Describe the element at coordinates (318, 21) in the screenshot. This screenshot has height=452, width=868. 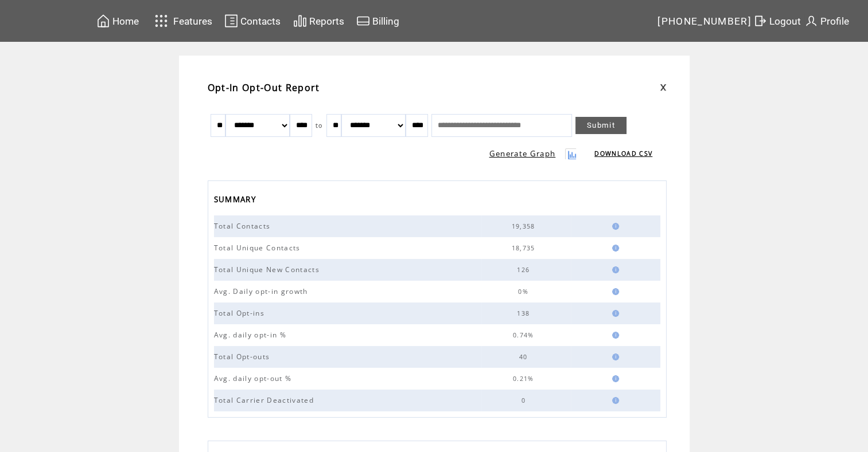
I see `a: Reports` at that location.